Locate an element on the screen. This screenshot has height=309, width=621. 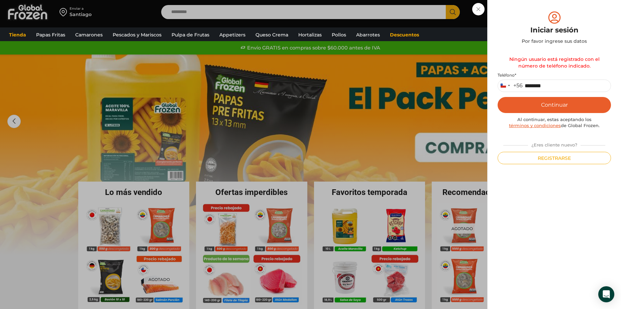
img: tabler-icon-user-circle.svg is located at coordinates (554, 17).